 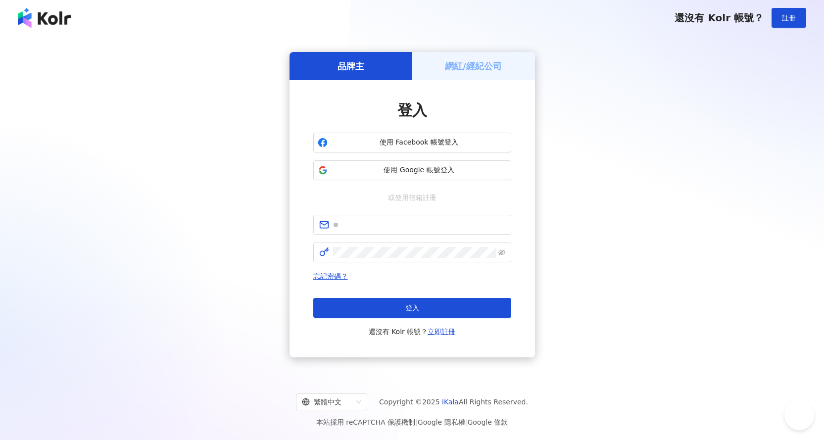 I want to click on span: 本站採用 reCAPTCHA 保護機制, so click(x=412, y=422).